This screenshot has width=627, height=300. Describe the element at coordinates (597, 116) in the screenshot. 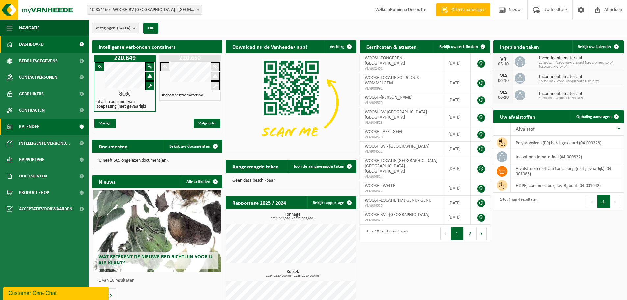

I see `a: Ophaling aanvragen` at that location.